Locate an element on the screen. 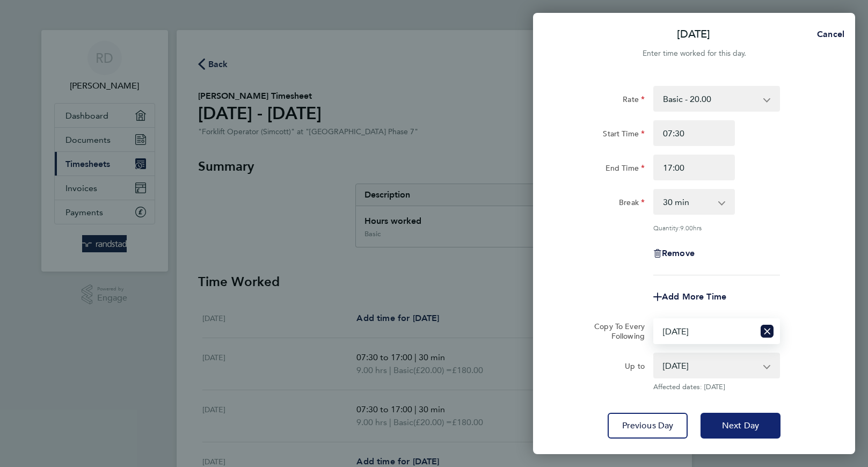 The height and width of the screenshot is (467, 868). label: Break is located at coordinates (632, 204).